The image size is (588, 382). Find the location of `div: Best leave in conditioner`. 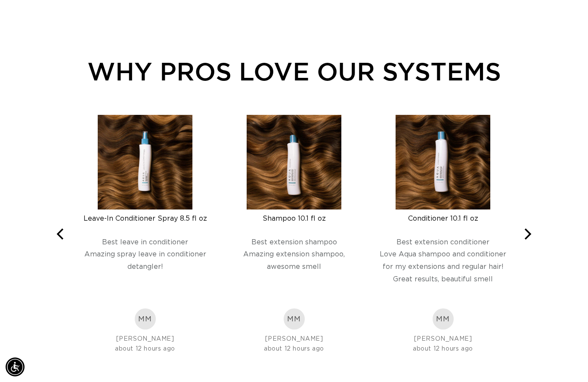

div: Best leave in conditioner is located at coordinates (145, 242).